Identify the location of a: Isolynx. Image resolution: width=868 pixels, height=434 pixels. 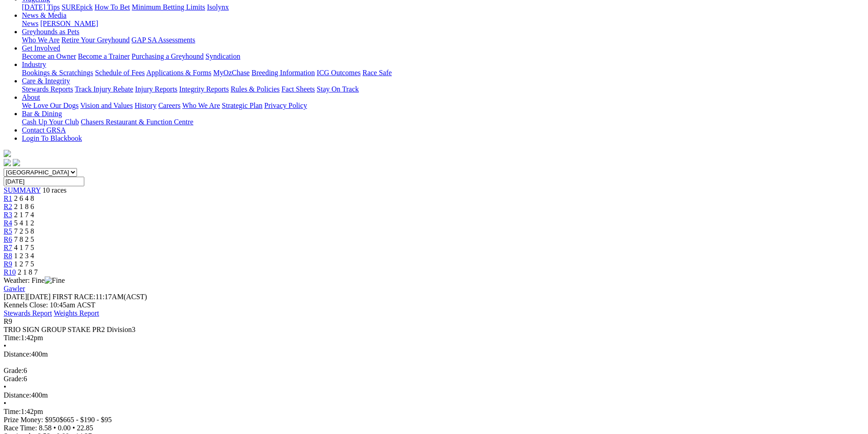
(217, 7).